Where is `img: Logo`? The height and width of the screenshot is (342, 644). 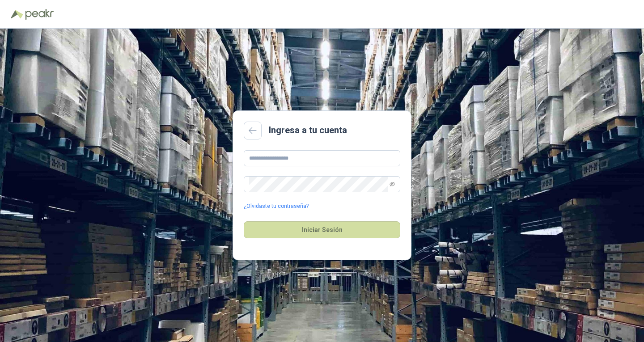 img: Logo is located at coordinates (17, 14).